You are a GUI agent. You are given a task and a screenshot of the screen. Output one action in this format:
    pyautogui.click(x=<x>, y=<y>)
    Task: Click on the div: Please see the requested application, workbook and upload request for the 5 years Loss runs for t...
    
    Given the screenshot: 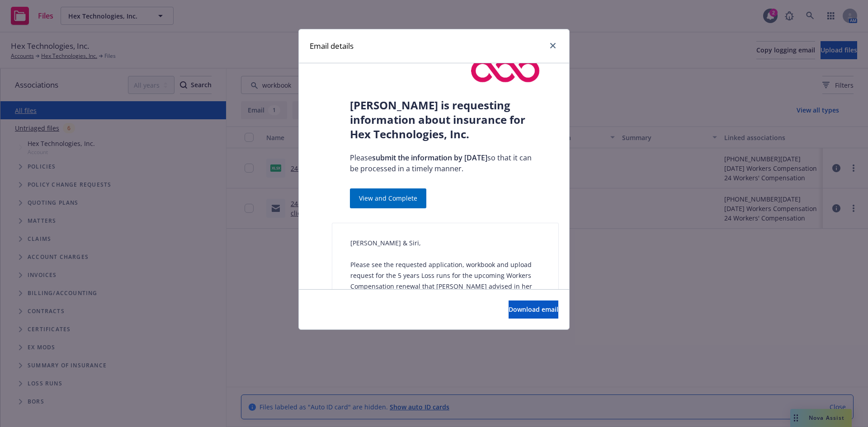 What is the action you would take?
    pyautogui.click(x=445, y=281)
    